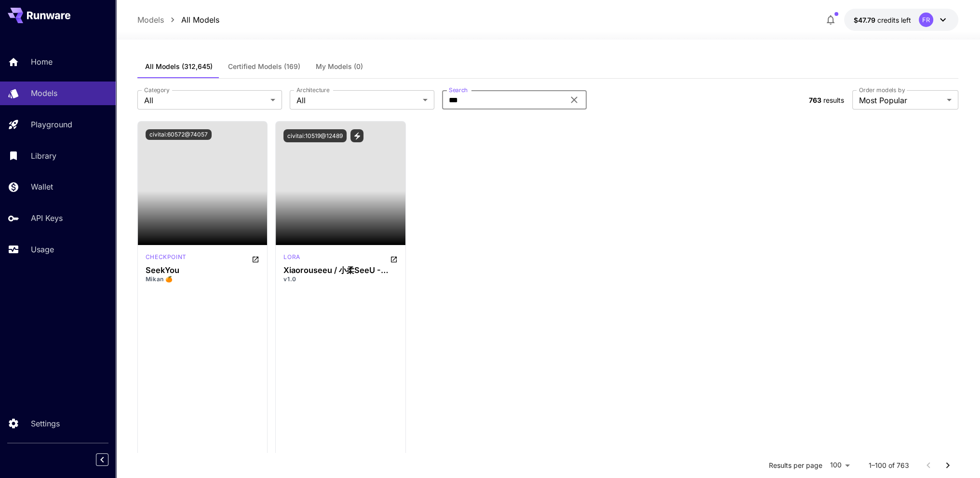 This screenshot has width=980, height=478. I want to click on h3: Xiaorouseeu / 小柔SeeU - Chinese cosplayer and influencer, so click(340, 270).